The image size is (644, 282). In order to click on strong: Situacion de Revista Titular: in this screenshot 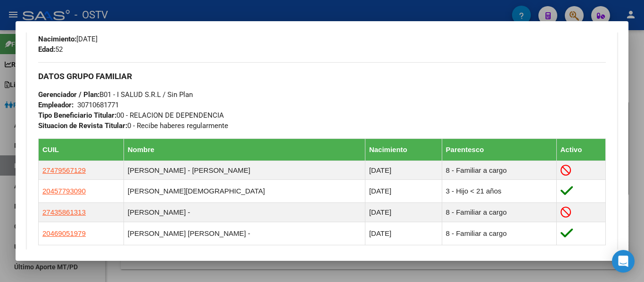, I will do `click(83, 126)`.